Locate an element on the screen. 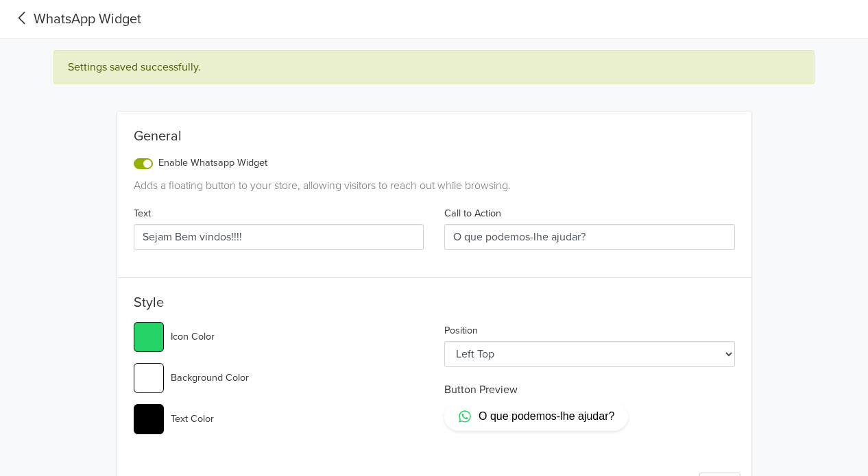 The width and height of the screenshot is (868, 476). label: Call to Action is located at coordinates (472, 214).